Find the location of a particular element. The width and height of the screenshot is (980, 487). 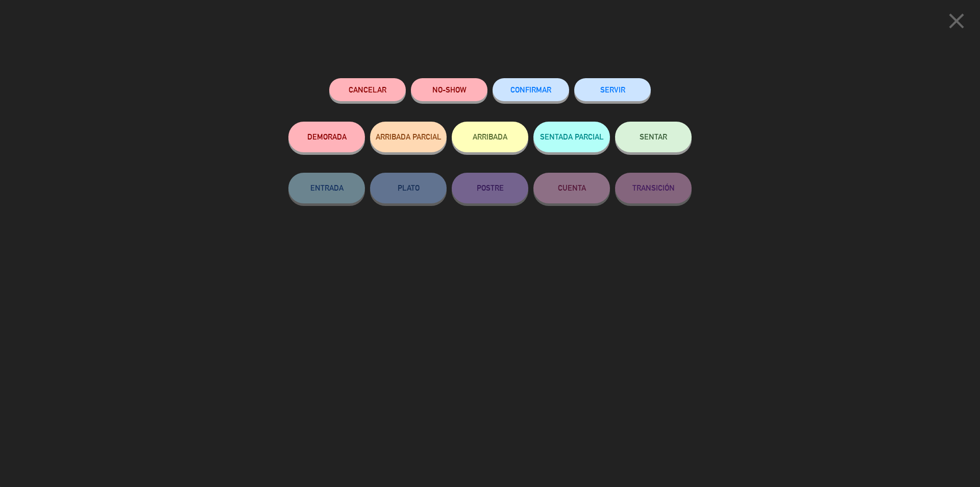

span: ARRIBADA PARCIAL is located at coordinates (408, 136).